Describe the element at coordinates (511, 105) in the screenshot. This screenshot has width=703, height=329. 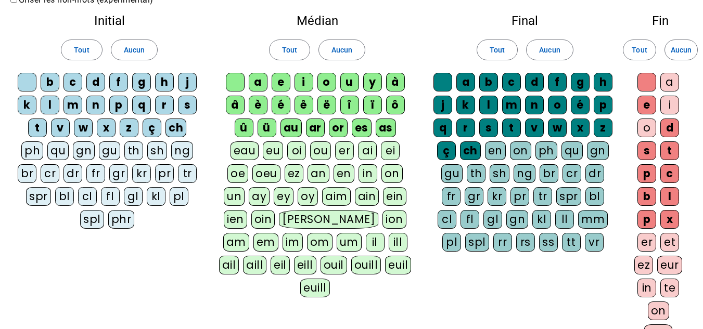
I see `div: m` at that location.